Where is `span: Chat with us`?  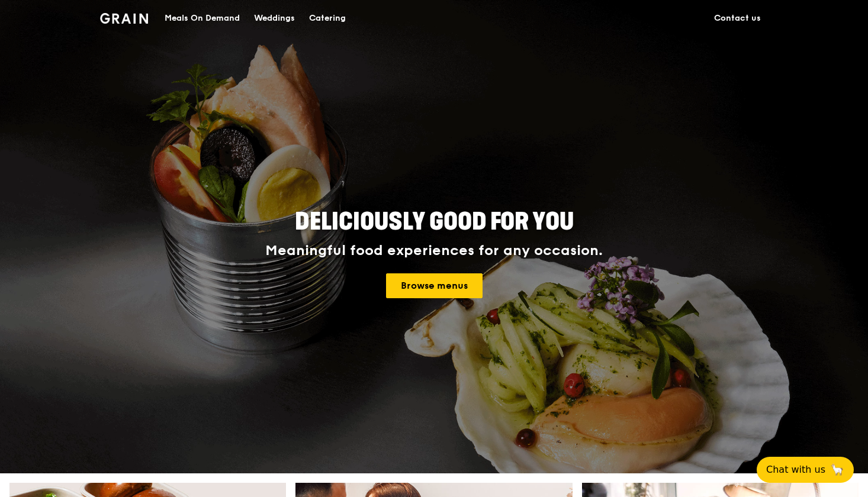
span: Chat with us is located at coordinates (795, 470).